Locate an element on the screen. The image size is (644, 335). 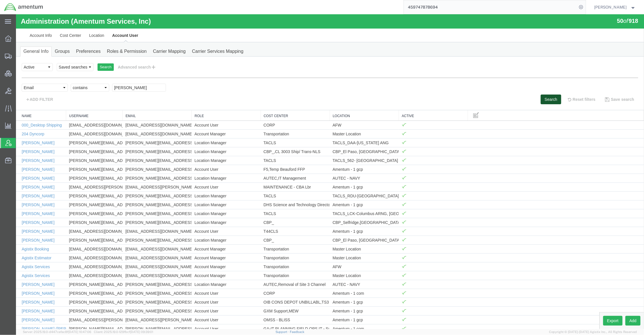
td: AUTEC - NAVY is located at coordinates (348, 164).